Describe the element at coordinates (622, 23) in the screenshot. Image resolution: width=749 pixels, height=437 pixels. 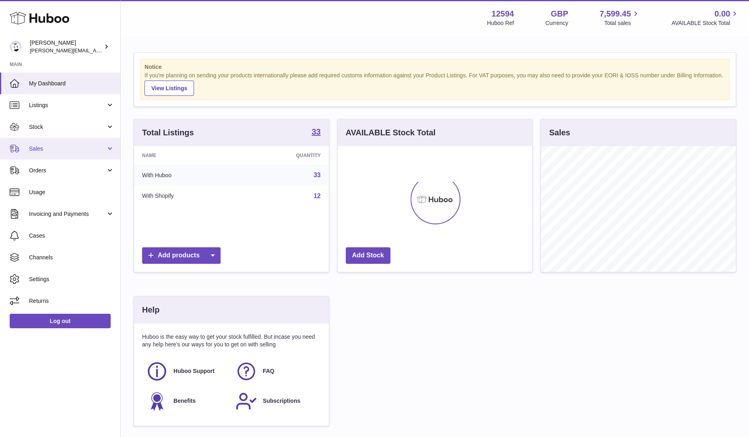
I see `span: Total sales` at that location.